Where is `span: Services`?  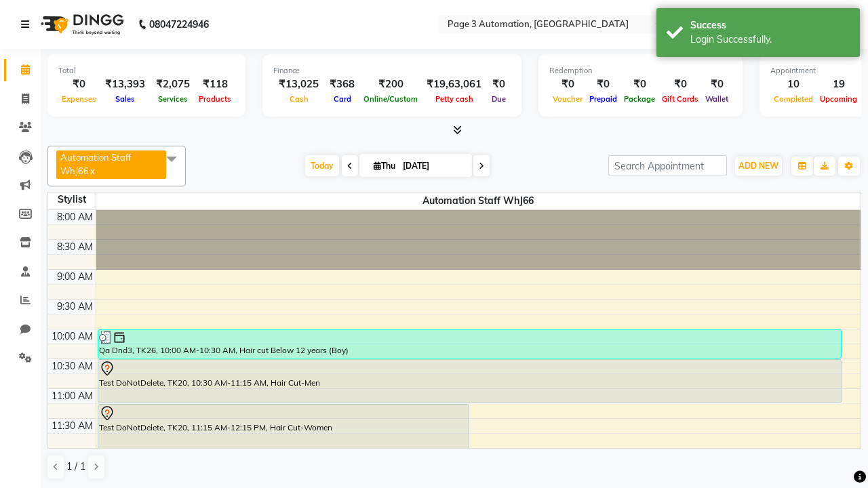 span: Services is located at coordinates (173, 99).